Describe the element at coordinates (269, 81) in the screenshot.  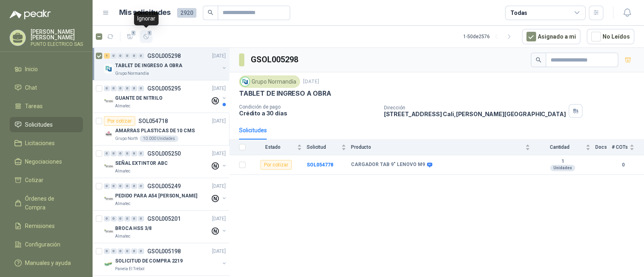
I see `div: Grupo Normandía` at that location.